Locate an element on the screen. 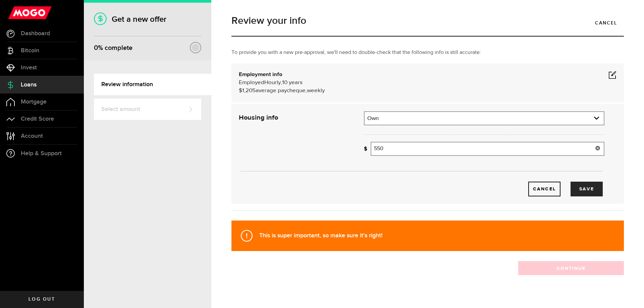  h1: Get a new offer is located at coordinates (148, 19).